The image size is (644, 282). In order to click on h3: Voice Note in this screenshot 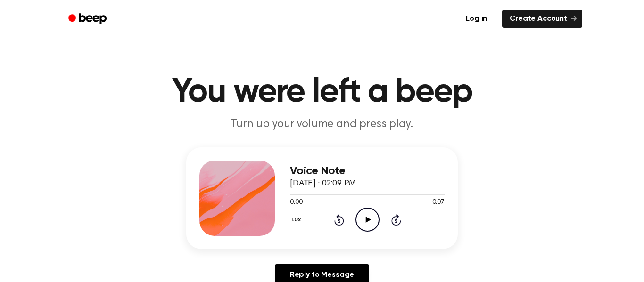, I will do `click(367, 171)`.